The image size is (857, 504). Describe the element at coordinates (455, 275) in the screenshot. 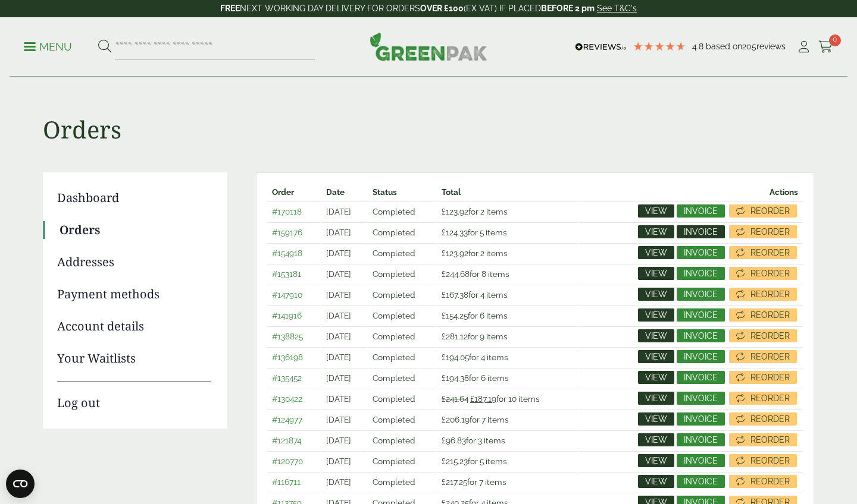

I see `span: 244.68` at that location.